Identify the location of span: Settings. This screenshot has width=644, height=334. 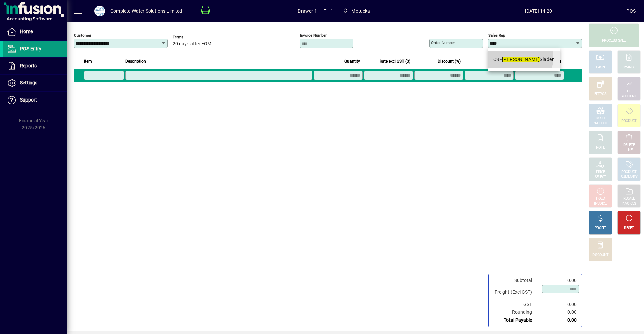
(28, 83).